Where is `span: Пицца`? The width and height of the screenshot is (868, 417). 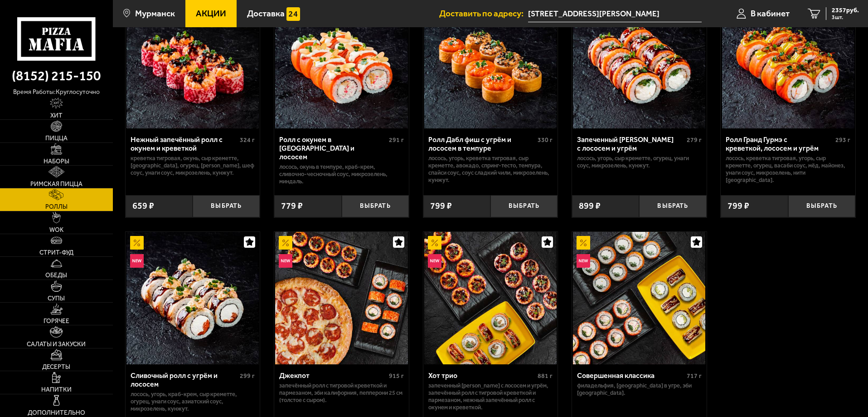
span: Пицца is located at coordinates (56, 138).